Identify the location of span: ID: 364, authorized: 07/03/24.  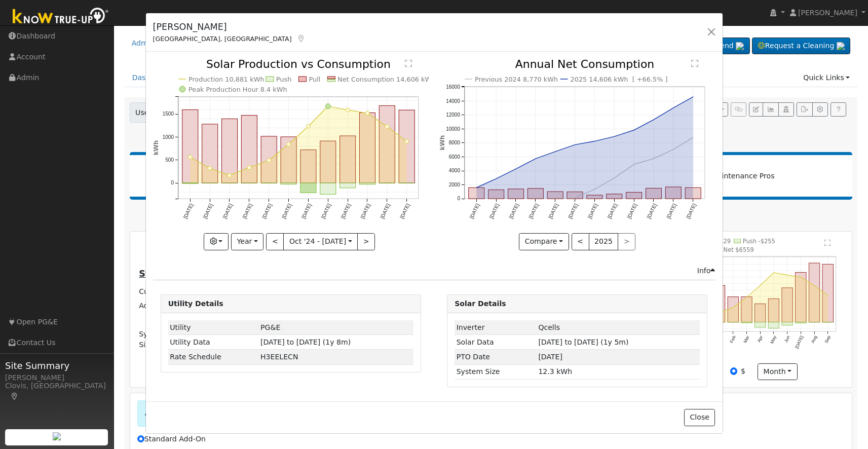
(549, 328).